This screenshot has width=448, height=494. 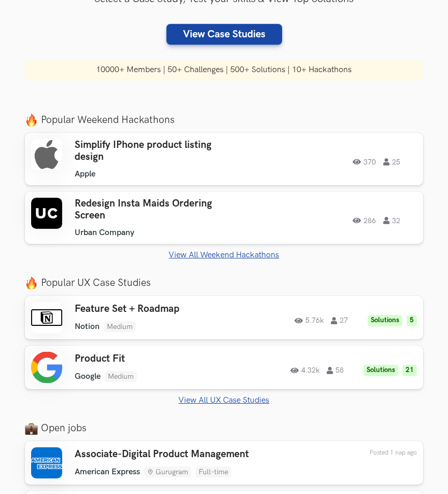 What do you see at coordinates (107, 471) in the screenshot?
I see `li: American Express` at bounding box center [107, 471].